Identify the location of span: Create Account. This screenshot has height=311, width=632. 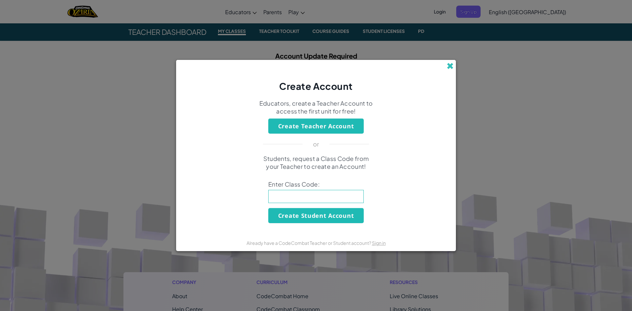
(316, 86).